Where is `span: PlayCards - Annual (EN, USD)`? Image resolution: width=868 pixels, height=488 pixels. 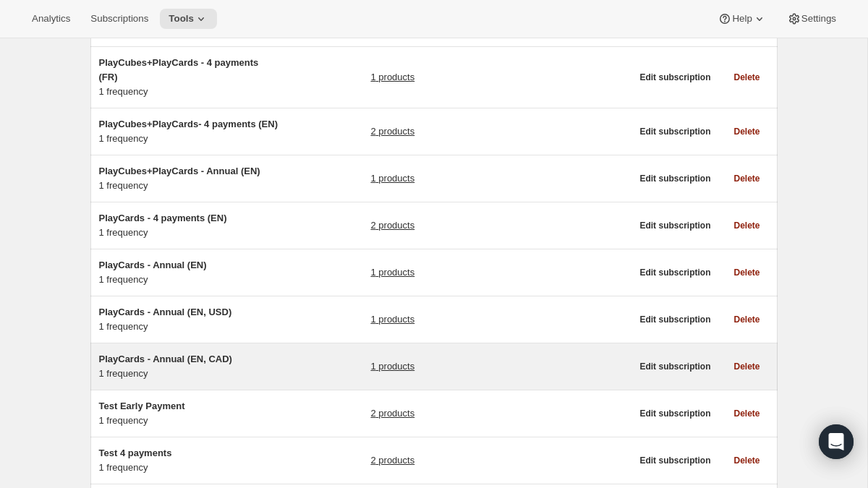 span: PlayCards - Annual (EN, USD) is located at coordinates (166, 312).